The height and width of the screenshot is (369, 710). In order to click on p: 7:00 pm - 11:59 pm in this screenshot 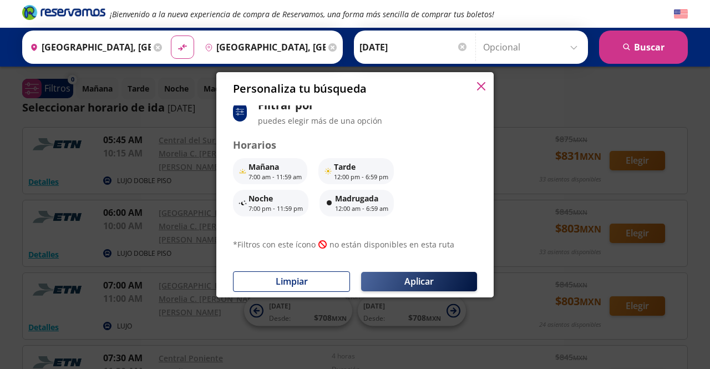, I will do `click(276, 208)`.